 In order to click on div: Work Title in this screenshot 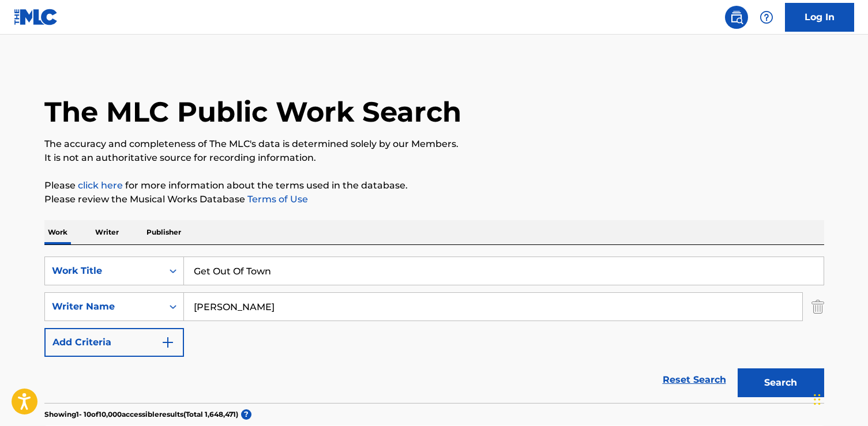, I will do `click(104, 271)`.